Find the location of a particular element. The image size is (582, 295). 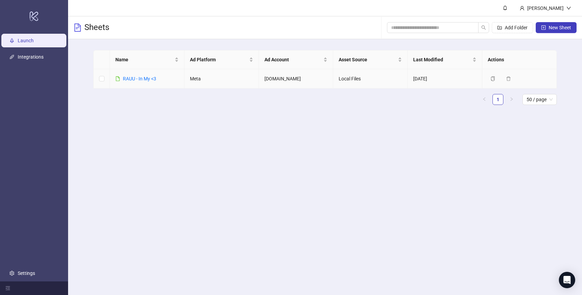

span: folder-add is located at coordinates (500, 28).